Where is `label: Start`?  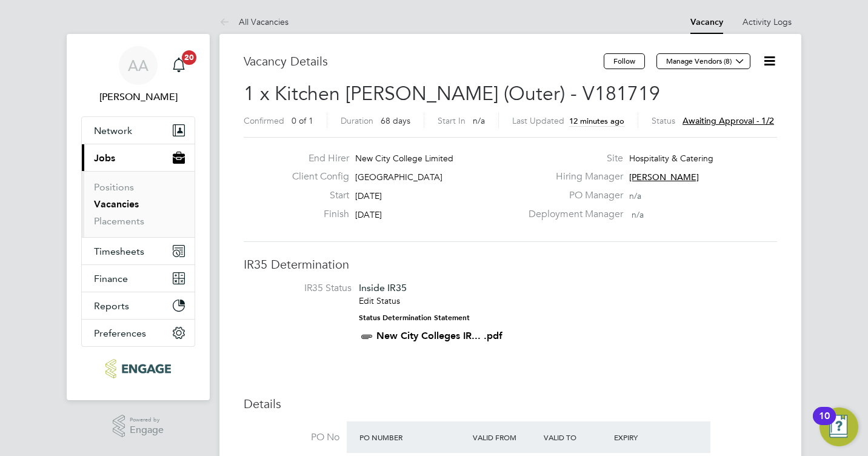 label: Start is located at coordinates (316, 195).